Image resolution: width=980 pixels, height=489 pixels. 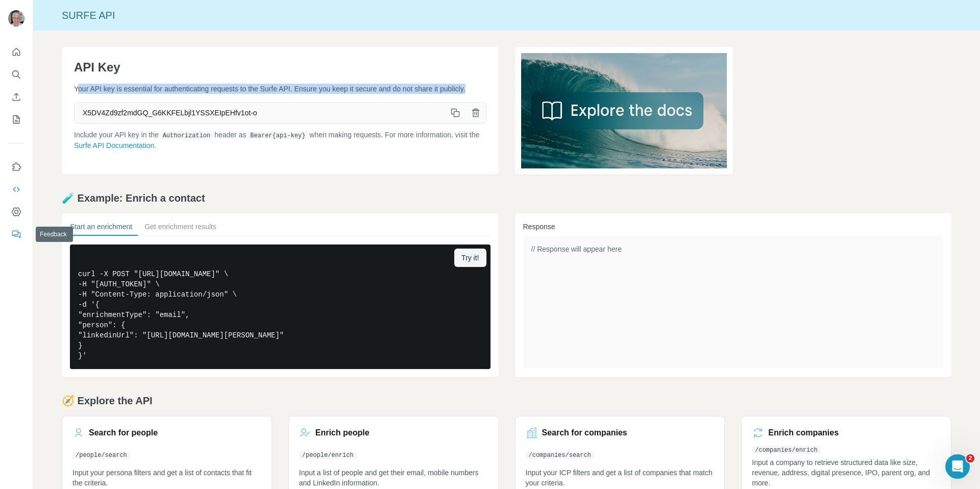 What do you see at coordinates (734, 227) in the screenshot?
I see `h3: Response` at bounding box center [734, 227].